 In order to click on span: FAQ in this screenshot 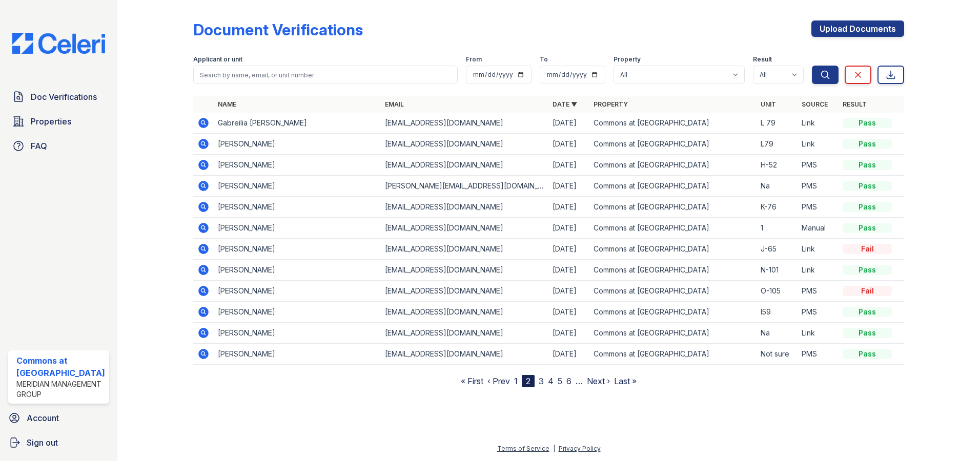, I will do `click(39, 146)`.